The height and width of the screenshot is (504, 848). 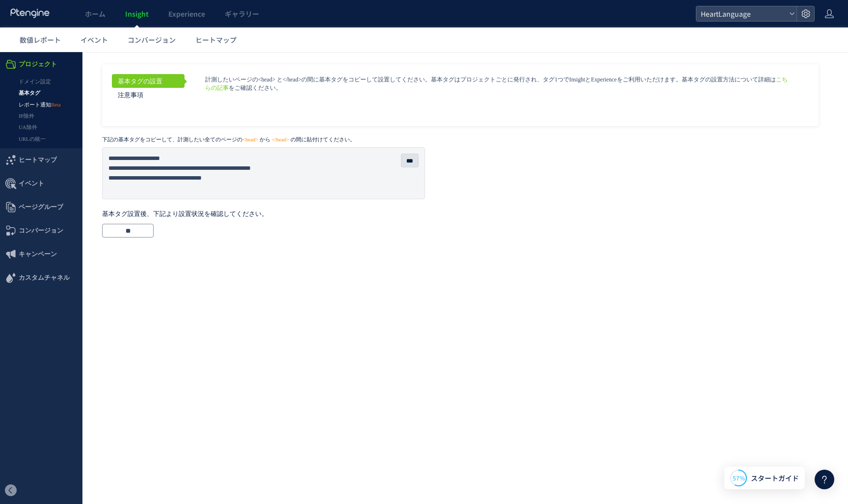 What do you see at coordinates (280, 88) in the screenshot?
I see `span: </head>` at bounding box center [280, 88].